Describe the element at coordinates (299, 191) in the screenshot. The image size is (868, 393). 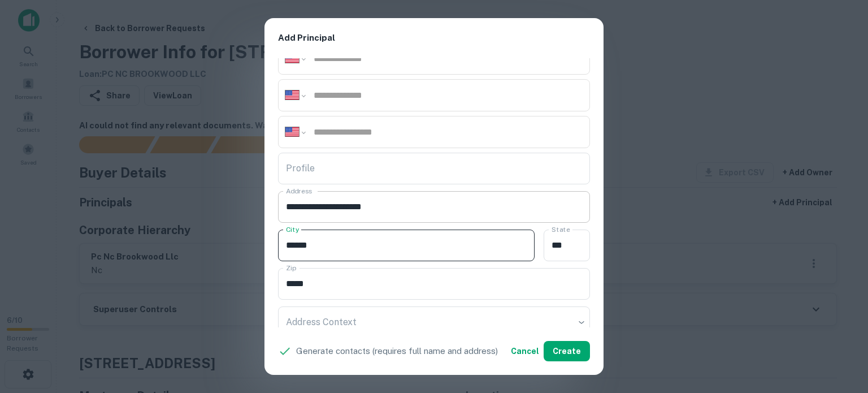
I see `label: Address` at that location.